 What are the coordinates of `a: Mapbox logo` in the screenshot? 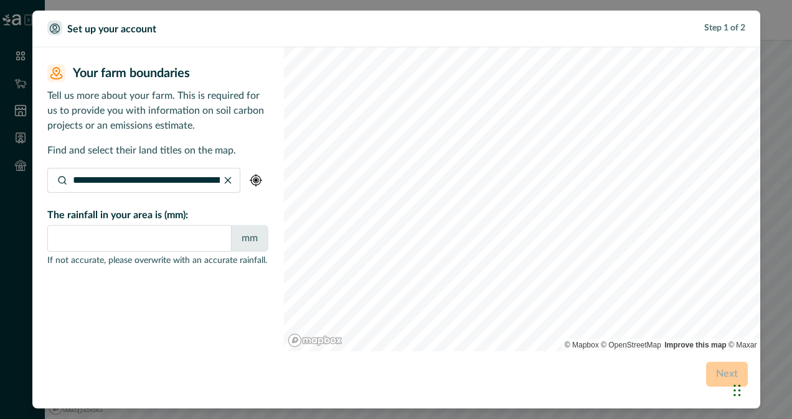 It's located at (315, 340).